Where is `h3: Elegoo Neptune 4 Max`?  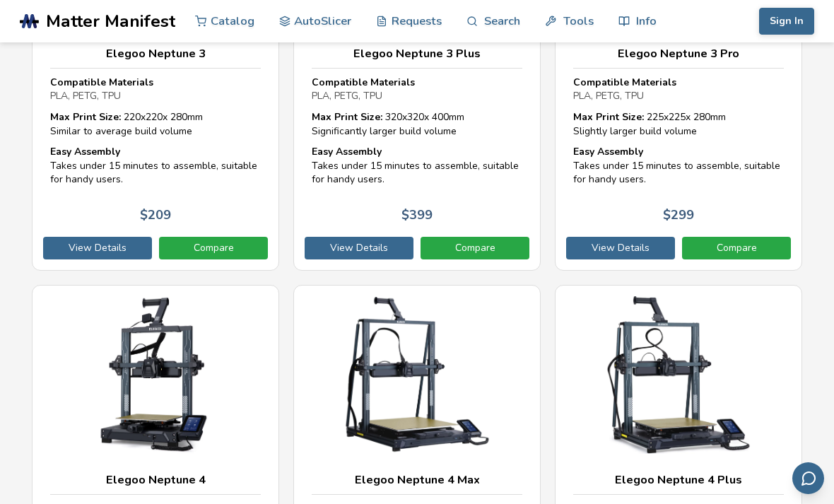
h3: Elegoo Neptune 4 Max is located at coordinates (417, 480).